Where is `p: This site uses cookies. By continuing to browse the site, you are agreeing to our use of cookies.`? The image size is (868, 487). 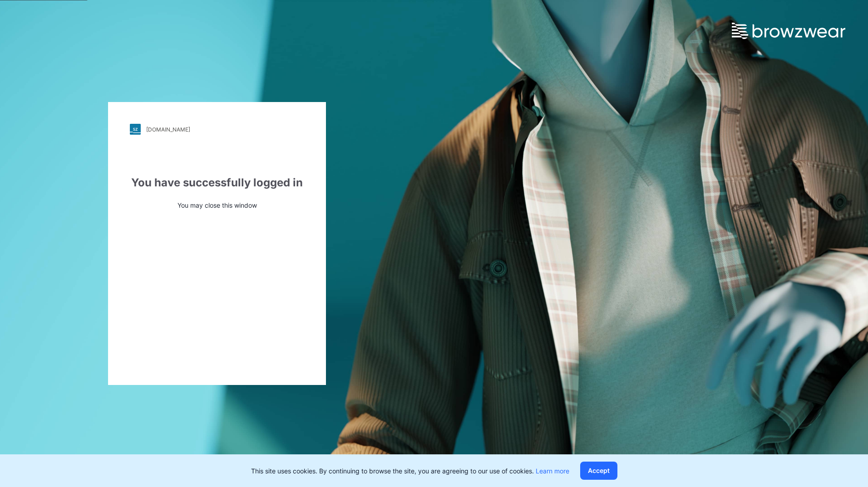
p: This site uses cookies. By continuing to browse the site, you are agreeing to our use of cookies. is located at coordinates (410, 471).